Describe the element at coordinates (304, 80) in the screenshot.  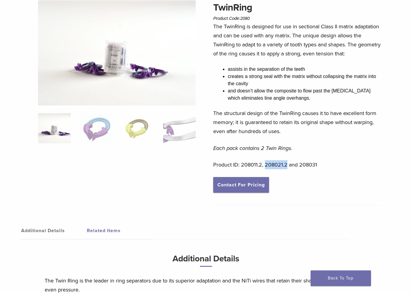
I see `li: creates a strong seal with the matrix without collapsing the matrix into the cavity` at that location.